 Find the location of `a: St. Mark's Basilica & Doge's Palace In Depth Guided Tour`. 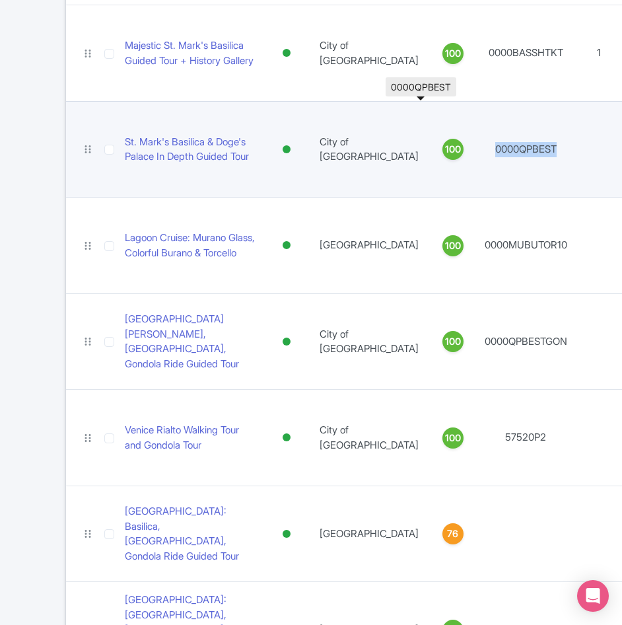

a: St. Mark's Basilica & Doge's Palace In Depth Guided Tour is located at coordinates (191, 149).